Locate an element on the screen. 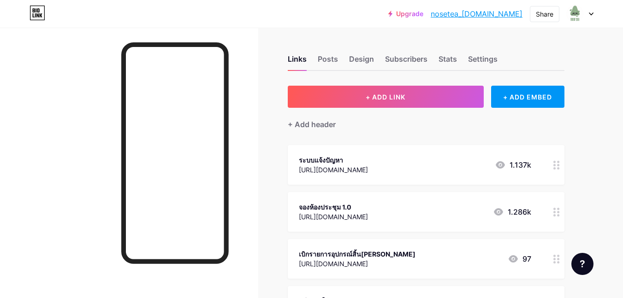 Image resolution: width=623 pixels, height=298 pixels. div: 97 is located at coordinates (519, 259).